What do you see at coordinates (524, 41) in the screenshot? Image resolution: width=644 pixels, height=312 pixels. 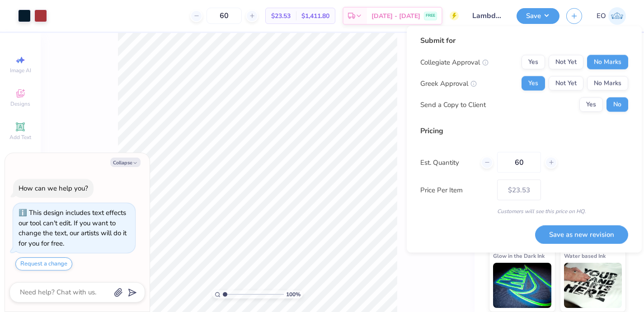 I see `div: Submit for` at bounding box center [524, 41].